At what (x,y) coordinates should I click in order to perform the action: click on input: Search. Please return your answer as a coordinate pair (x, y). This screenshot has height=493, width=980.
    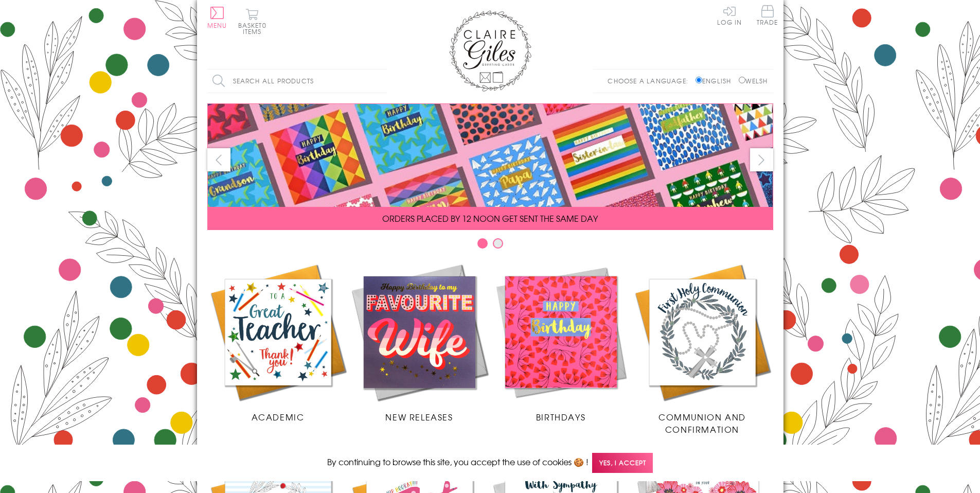
    Looking at the image, I should click on (382, 81).